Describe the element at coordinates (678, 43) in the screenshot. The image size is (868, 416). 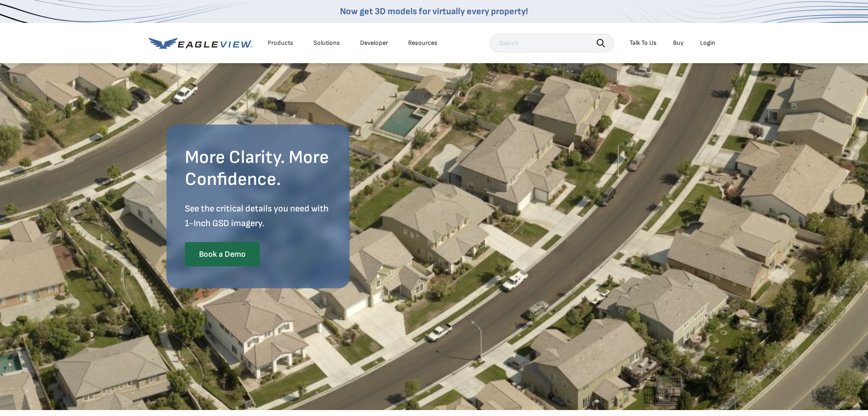
I see `a: Buy` at that location.